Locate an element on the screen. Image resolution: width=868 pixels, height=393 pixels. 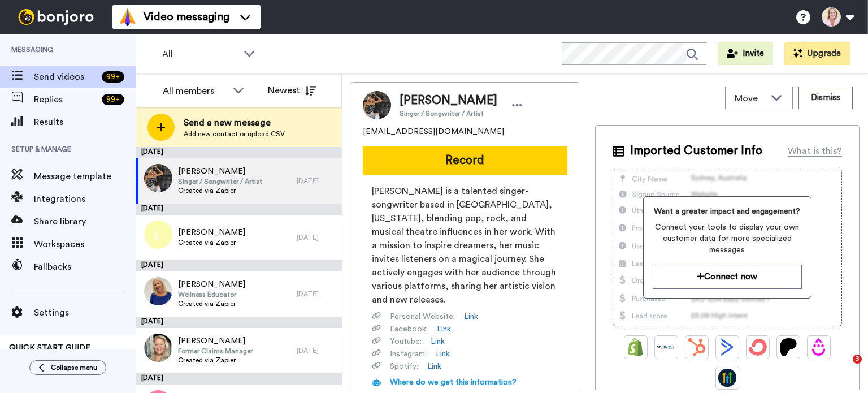
div: What is this? is located at coordinates (815, 151).